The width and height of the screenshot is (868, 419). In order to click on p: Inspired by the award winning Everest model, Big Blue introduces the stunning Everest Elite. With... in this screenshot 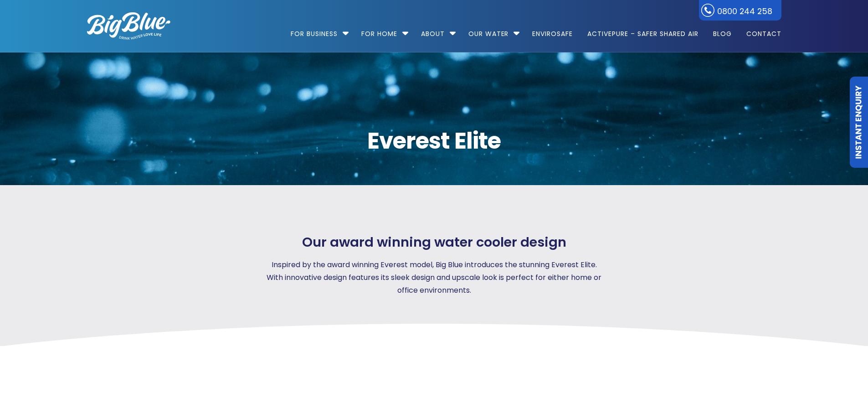, I will do `click(434, 278)`.